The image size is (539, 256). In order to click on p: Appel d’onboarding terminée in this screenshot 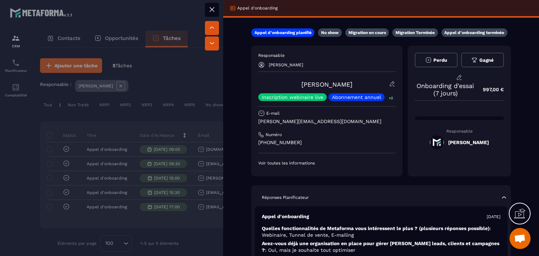, I will do `click(474, 33)`.